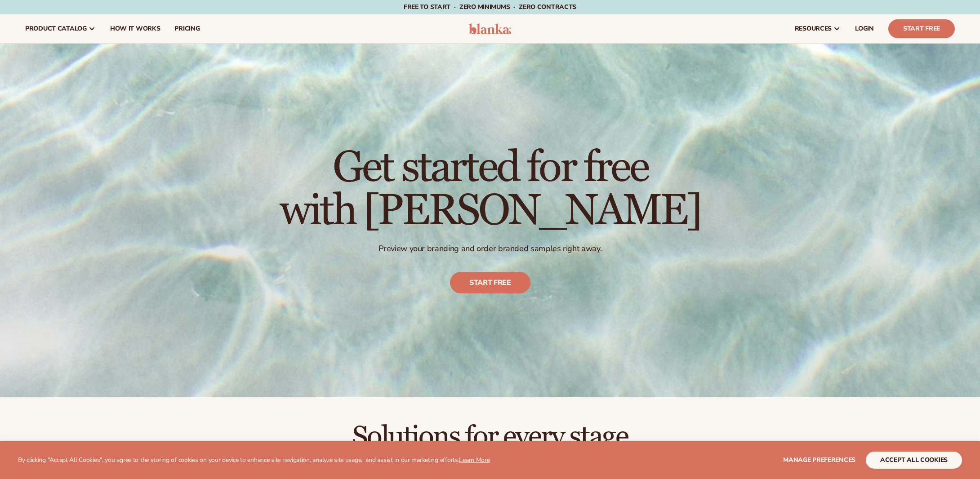  I want to click on a: Start Free, so click(922, 29).